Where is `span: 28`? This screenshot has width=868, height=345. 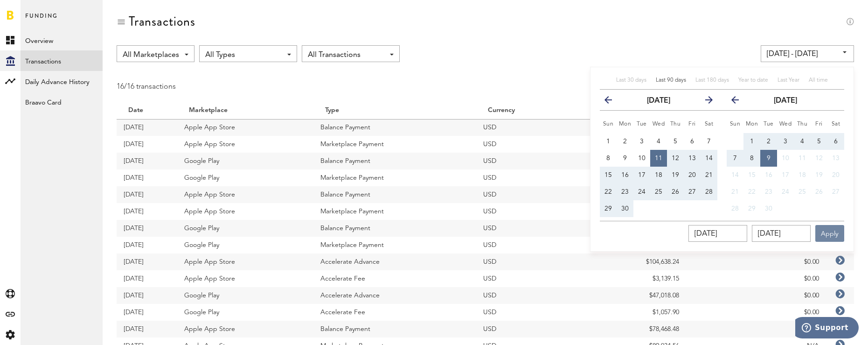
span: 28 is located at coordinates (735, 209).